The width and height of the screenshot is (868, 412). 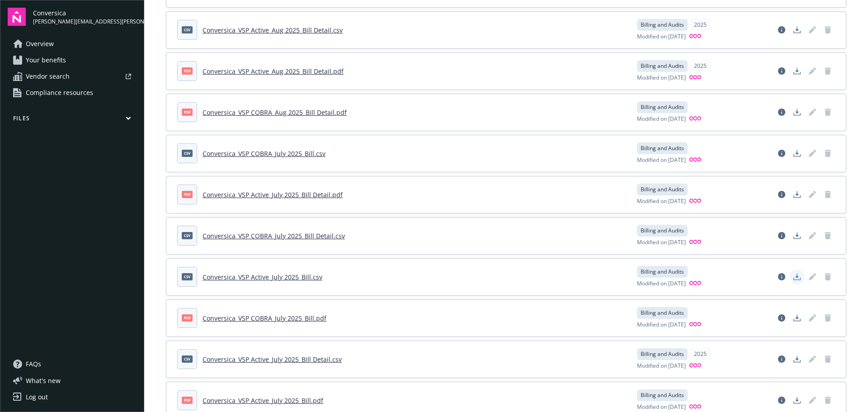 What do you see at coordinates (274, 236) in the screenshot?
I see `a: Conversica_VSP COBRA_July 2025_Bill Detail.csv` at bounding box center [274, 236].